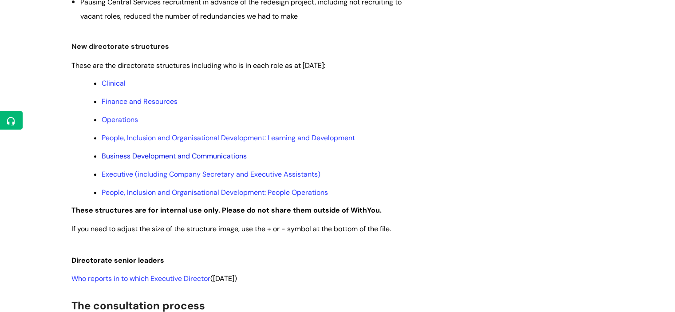 This screenshot has width=675, height=312. I want to click on a: Executive (including Company Secretary and Executive Assistants), so click(211, 174).